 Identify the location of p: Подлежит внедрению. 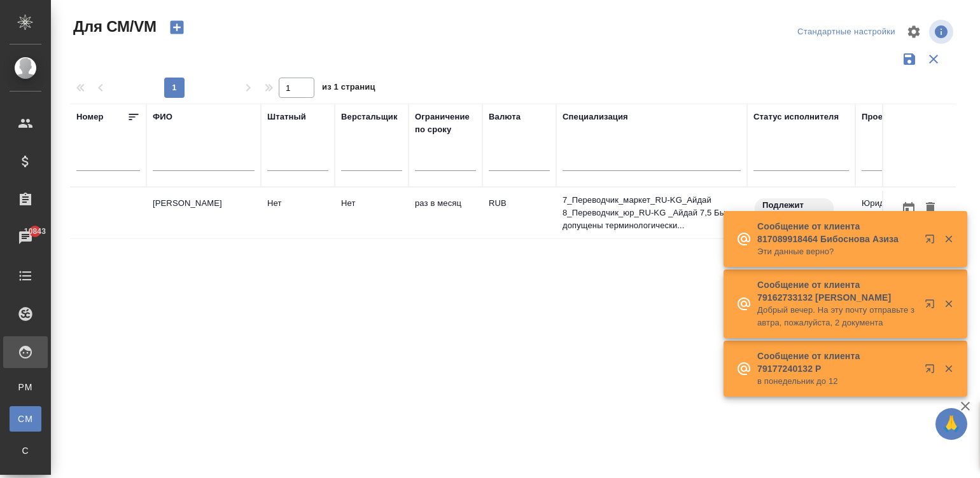
(794, 211).